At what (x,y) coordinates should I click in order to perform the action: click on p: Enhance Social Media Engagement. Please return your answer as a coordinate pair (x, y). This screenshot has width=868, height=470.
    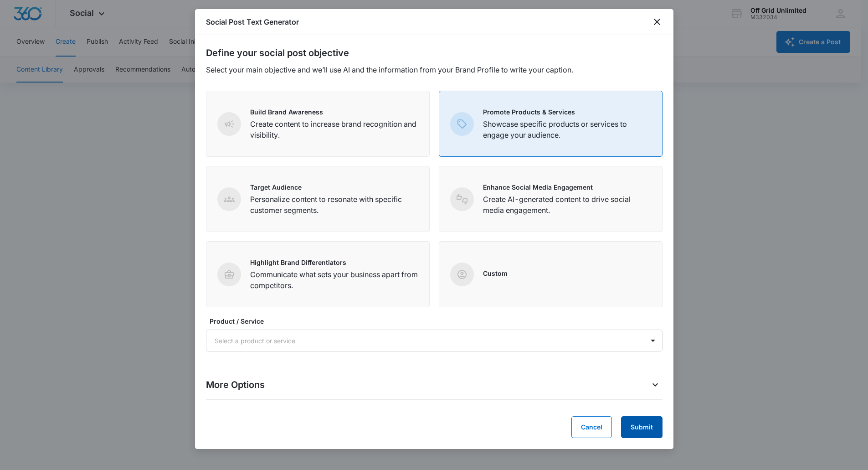
    Looking at the image, I should click on (567, 187).